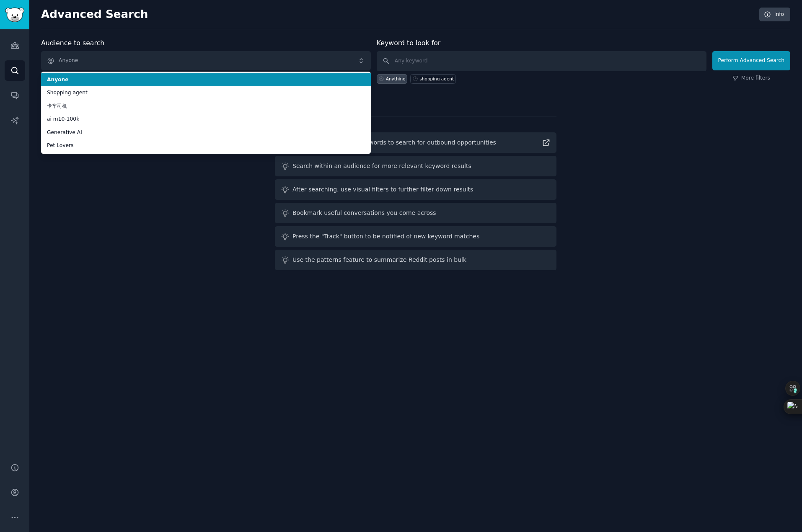 Image resolution: width=802 pixels, height=532 pixels. What do you see at coordinates (206, 120) in the screenshot?
I see `span: ai m10-100k` at bounding box center [206, 120].